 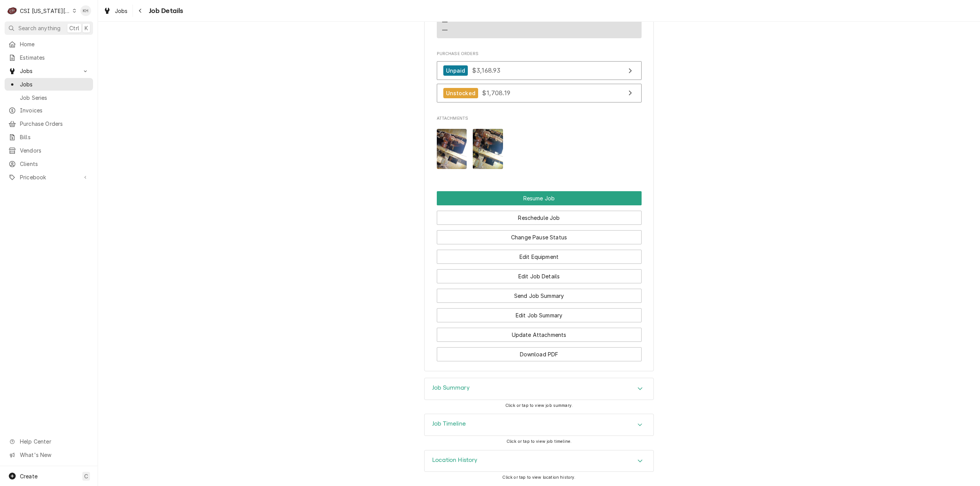 I want to click on div: Location History, so click(x=539, y=462).